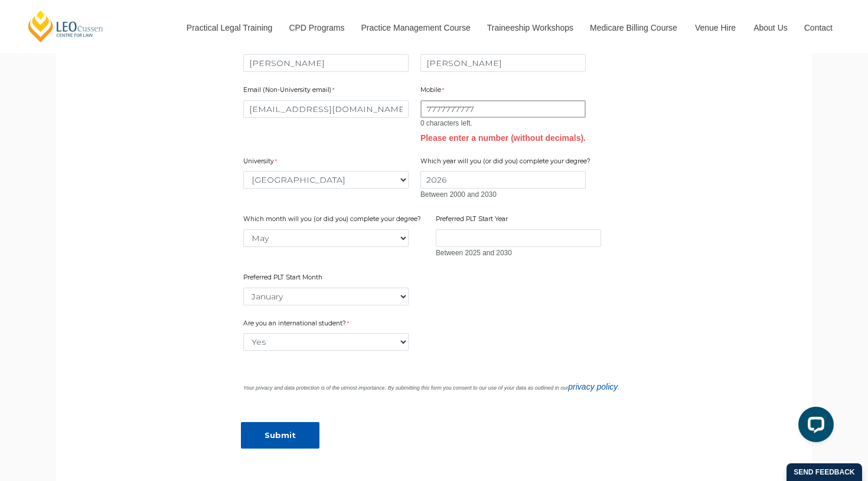  What do you see at coordinates (458, 195) in the screenshot?
I see `span: Between 2000 and 2030` at bounding box center [458, 195].